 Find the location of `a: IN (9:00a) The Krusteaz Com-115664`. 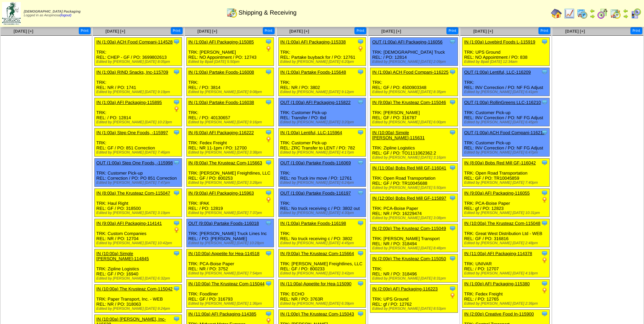

a: IN (9:00a) The Krusteaz Com-115664 is located at coordinates (317, 253).